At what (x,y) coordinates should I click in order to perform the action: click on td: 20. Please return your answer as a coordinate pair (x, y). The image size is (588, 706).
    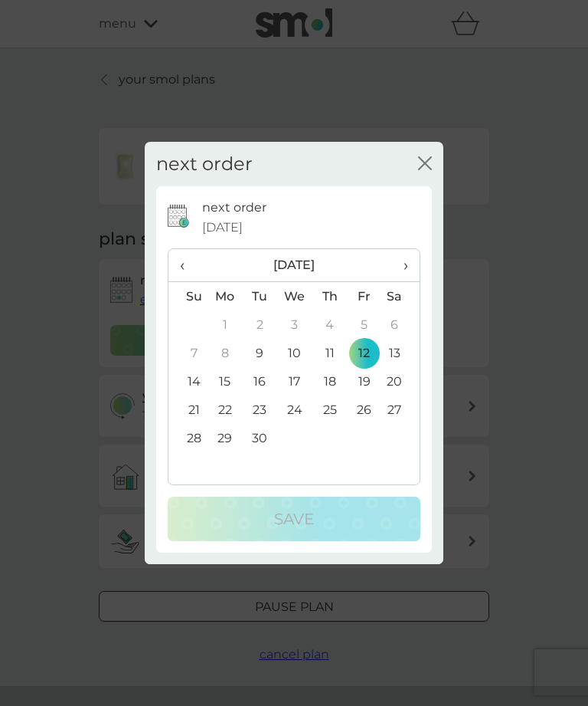
    Looking at the image, I should click on (400, 381).